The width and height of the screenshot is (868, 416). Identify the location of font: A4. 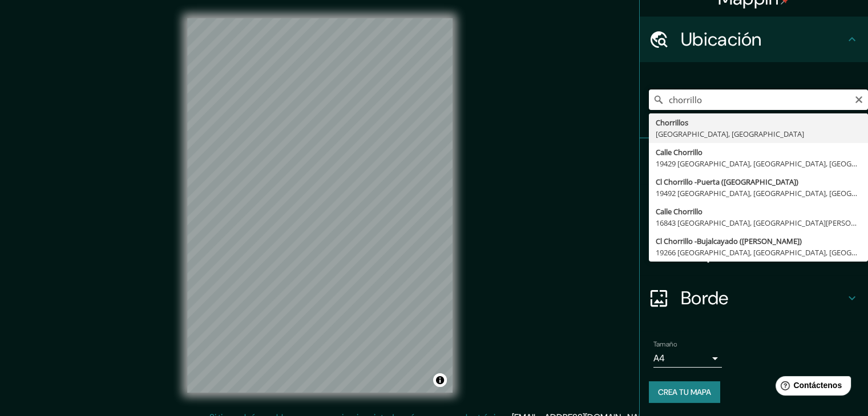
(659, 358).